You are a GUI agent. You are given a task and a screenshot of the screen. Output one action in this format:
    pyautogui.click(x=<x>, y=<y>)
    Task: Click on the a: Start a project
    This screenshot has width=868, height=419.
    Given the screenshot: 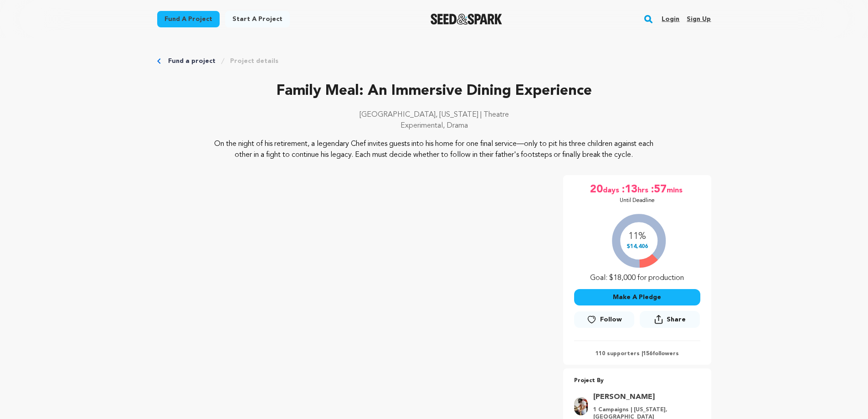 What is the action you would take?
    pyautogui.click(x=258, y=19)
    